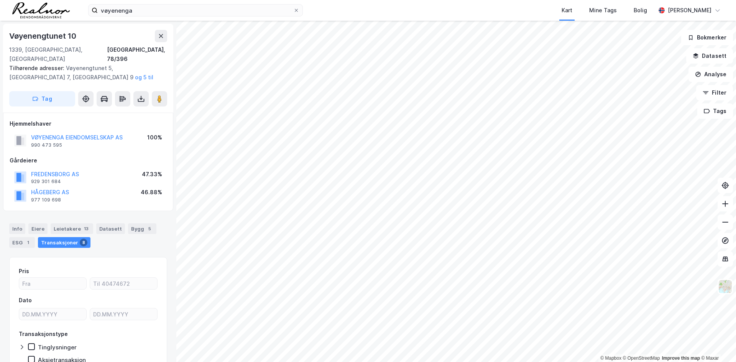 The image size is (736, 362). Describe the element at coordinates (715, 111) in the screenshot. I see `button: Tags` at that location.